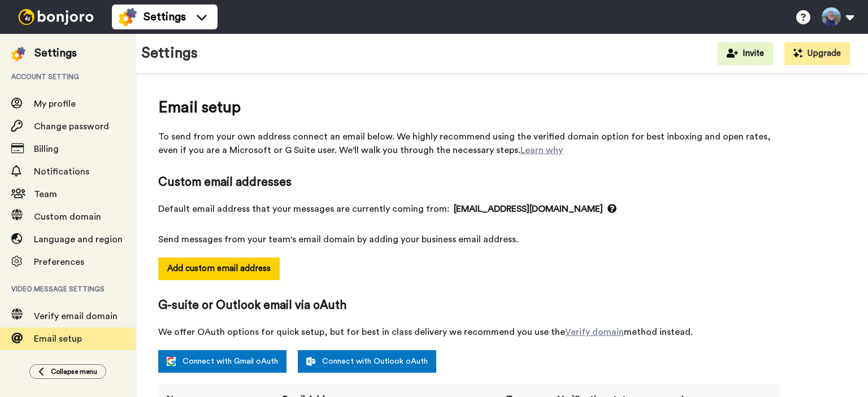 The image size is (868, 397). Describe the element at coordinates (541, 150) in the screenshot. I see `a: Learn why` at that location.